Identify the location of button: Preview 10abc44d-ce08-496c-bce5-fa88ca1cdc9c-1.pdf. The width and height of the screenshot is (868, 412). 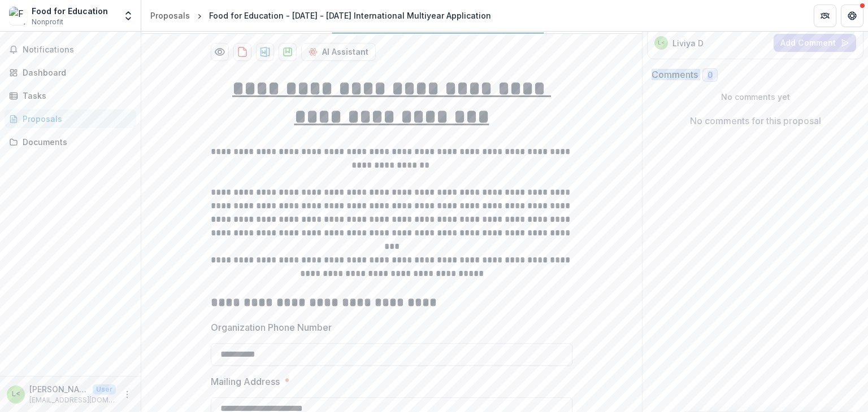
(219, 52).